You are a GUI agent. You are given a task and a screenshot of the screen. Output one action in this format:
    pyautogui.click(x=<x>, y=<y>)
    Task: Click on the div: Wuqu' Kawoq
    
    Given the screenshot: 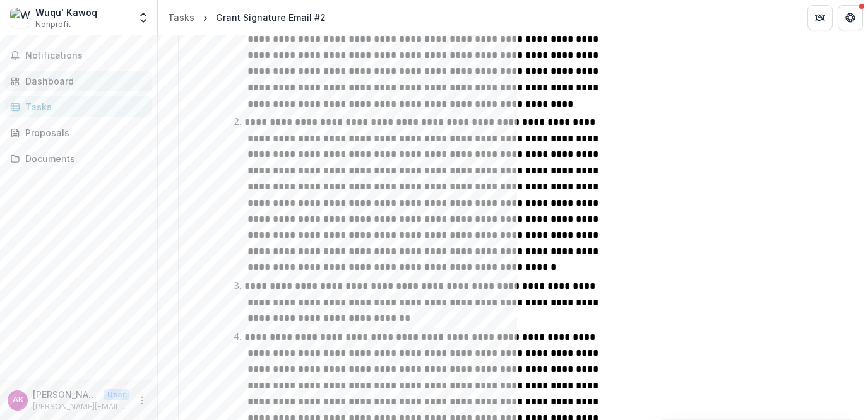 What is the action you would take?
    pyautogui.click(x=66, y=12)
    